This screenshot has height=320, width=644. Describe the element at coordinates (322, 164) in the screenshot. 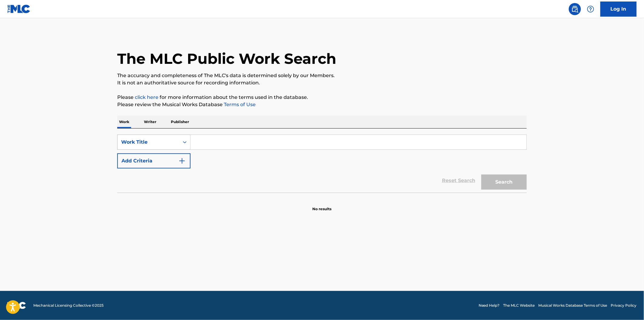

I see `form: Search Form` at that location.